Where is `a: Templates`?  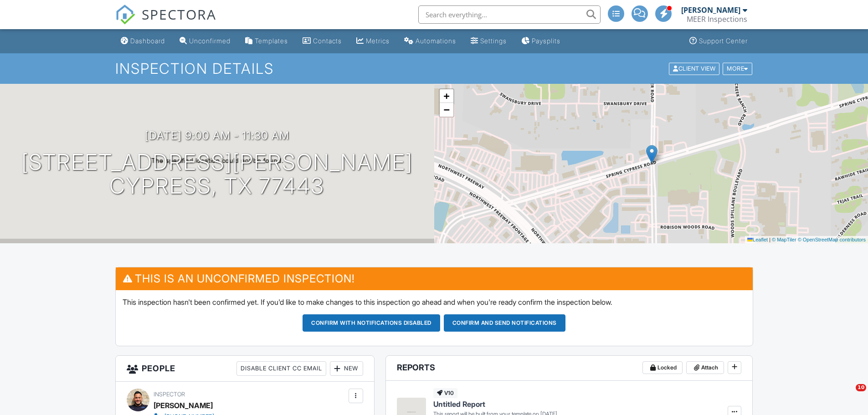 a: Templates is located at coordinates (267, 41).